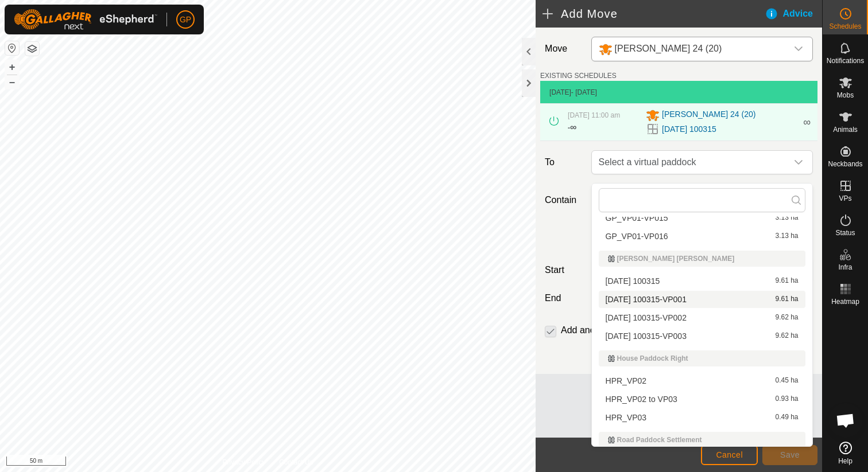 This screenshot has width=868, height=472. Describe the element at coordinates (12, 48) in the screenshot. I see `button: Reset Map` at that location.